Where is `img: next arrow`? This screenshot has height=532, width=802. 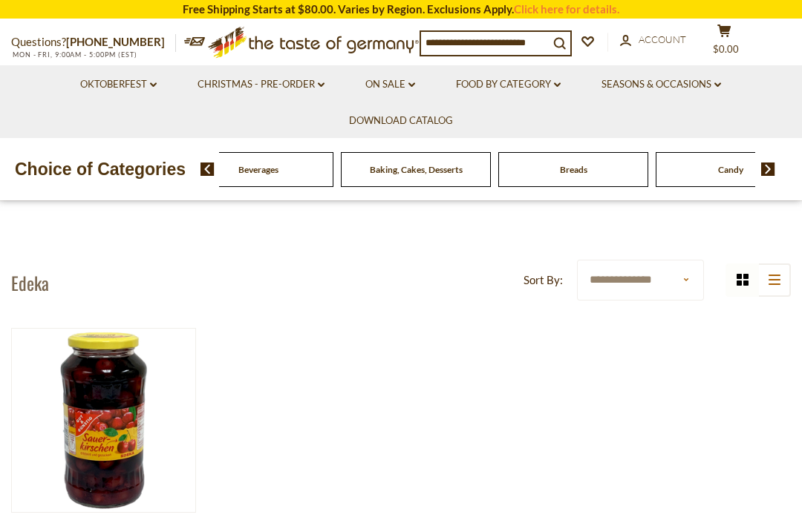 img: next arrow is located at coordinates (768, 169).